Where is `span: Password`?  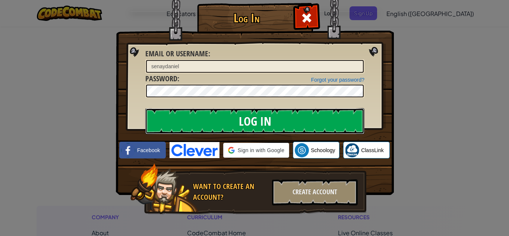 span: Password is located at coordinates (161, 78).